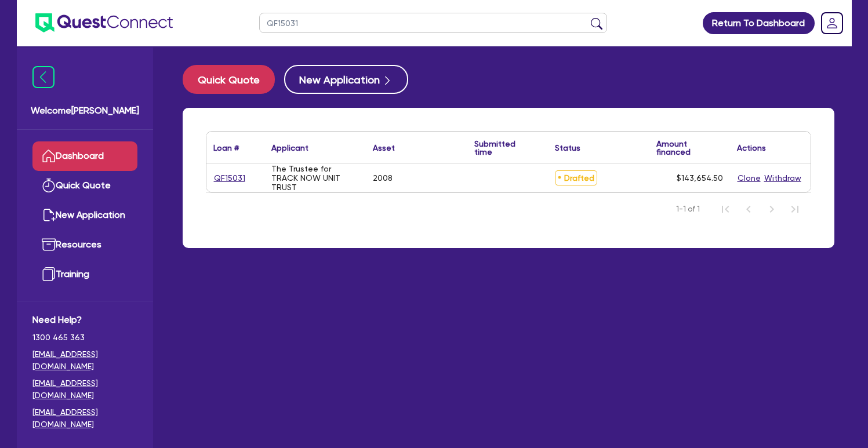 The image size is (868, 448). What do you see at coordinates (229, 178) in the screenshot?
I see `a: QF15031` at bounding box center [229, 178].